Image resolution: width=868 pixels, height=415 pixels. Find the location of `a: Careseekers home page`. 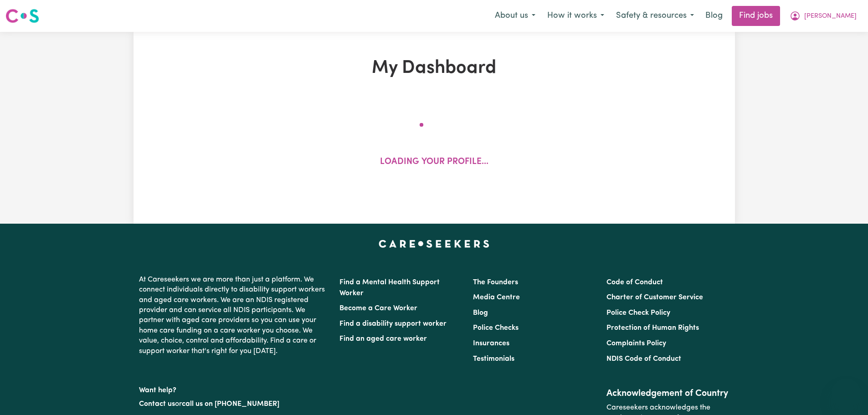

a: Careseekers home page is located at coordinates (434, 244).